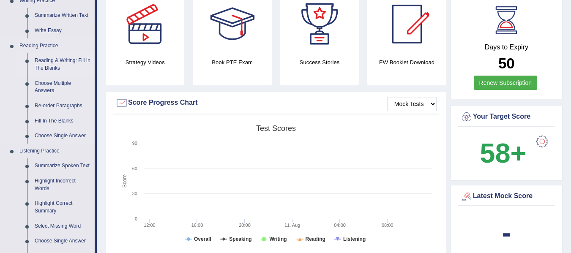 This screenshot has width=571, height=253. I want to click on text: 16:00, so click(197, 225).